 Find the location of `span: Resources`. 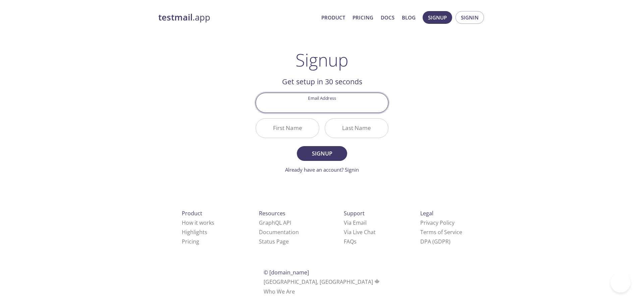

span: Resources is located at coordinates (272, 213).